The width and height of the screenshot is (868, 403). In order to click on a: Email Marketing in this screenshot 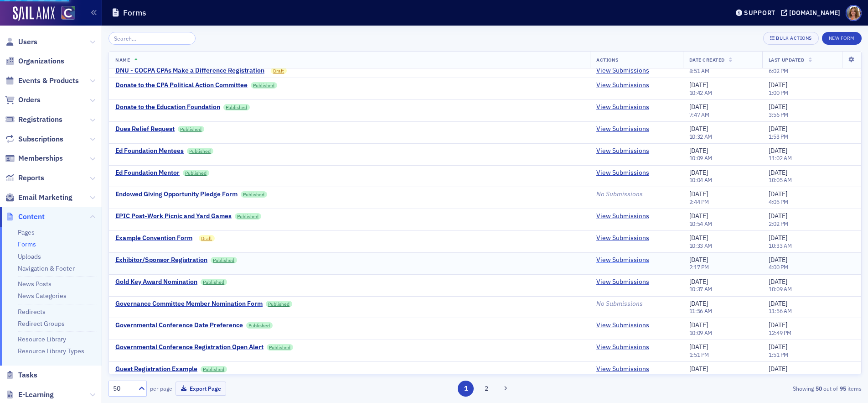, I will do `click(39, 197)`.